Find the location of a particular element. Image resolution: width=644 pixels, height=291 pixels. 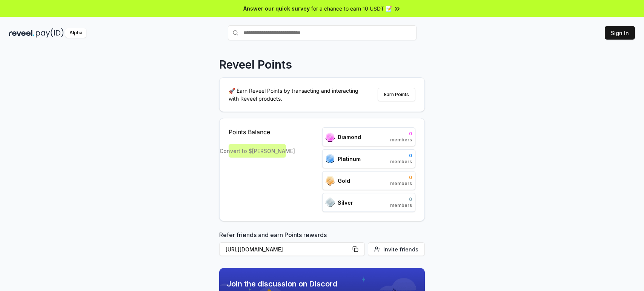

span: Platinum is located at coordinates (349, 159).